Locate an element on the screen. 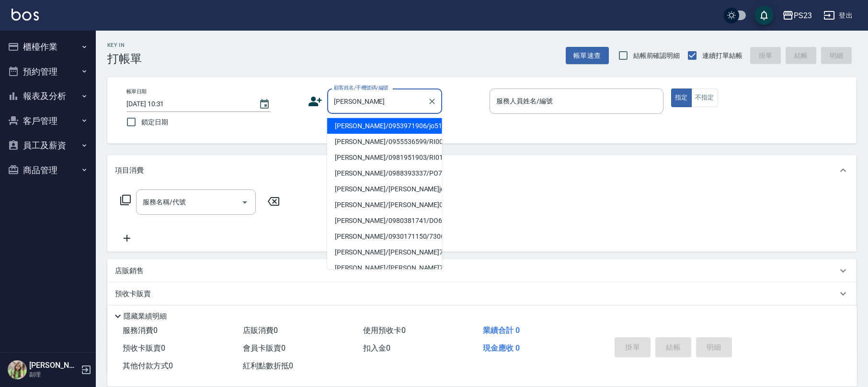 This screenshot has height=387, width=868. div: PS23 is located at coordinates (803, 15).